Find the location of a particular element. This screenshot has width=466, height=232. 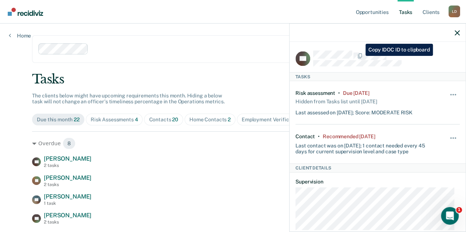

div: Overdue is located at coordinates (233, 144).